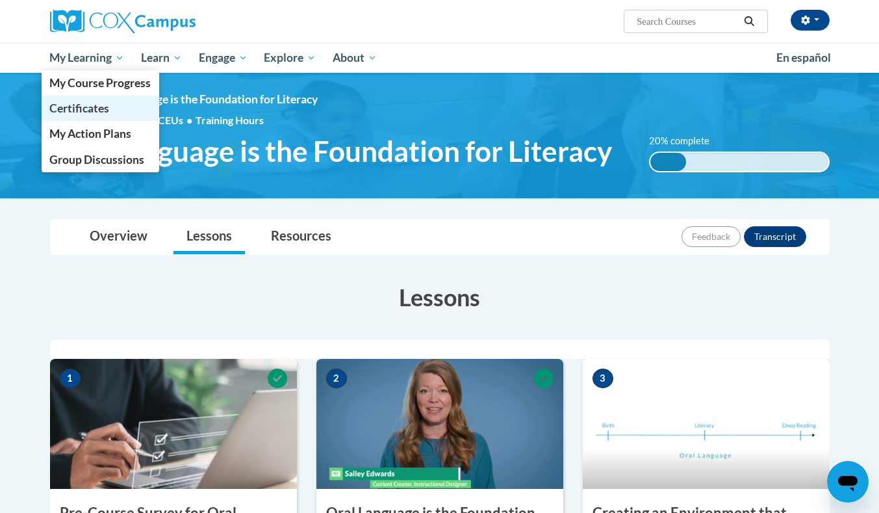  What do you see at coordinates (90, 133) in the screenshot?
I see `span: My Action Plans` at bounding box center [90, 133].